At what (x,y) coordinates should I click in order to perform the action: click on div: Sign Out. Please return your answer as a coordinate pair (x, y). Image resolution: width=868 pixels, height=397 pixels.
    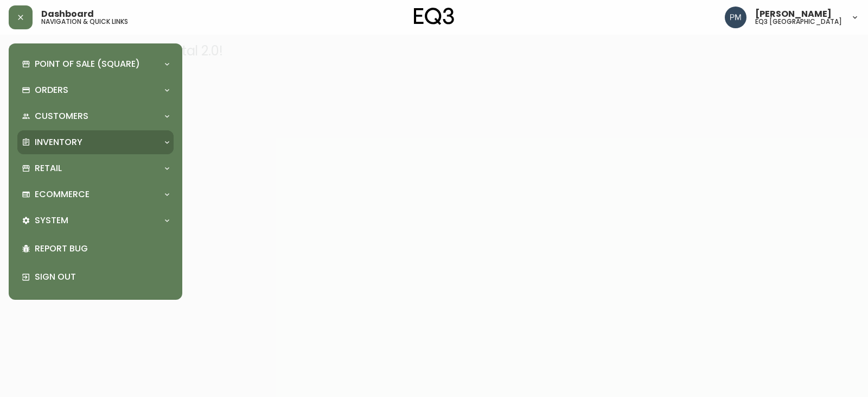
    Looking at the image, I should click on (96, 277).